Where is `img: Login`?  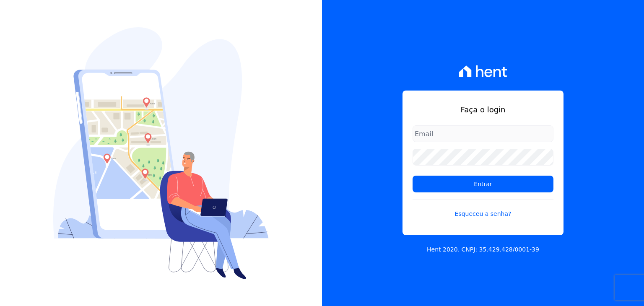 img: Login is located at coordinates (161, 153).